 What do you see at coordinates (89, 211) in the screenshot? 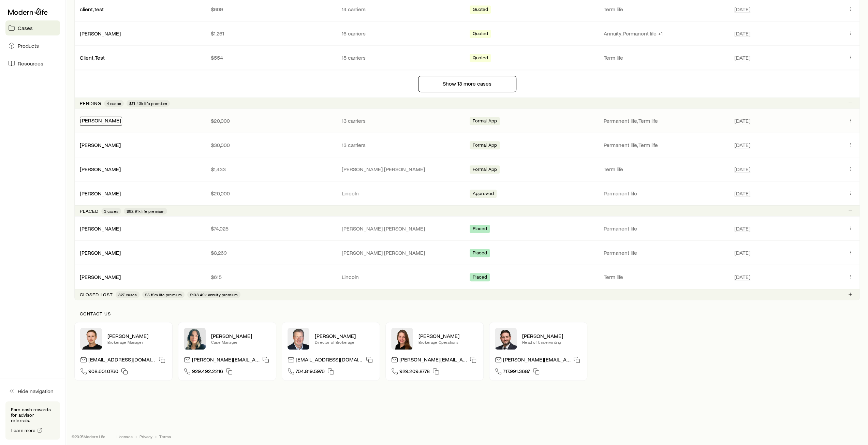
I see `p: Placed` at bounding box center [89, 211].